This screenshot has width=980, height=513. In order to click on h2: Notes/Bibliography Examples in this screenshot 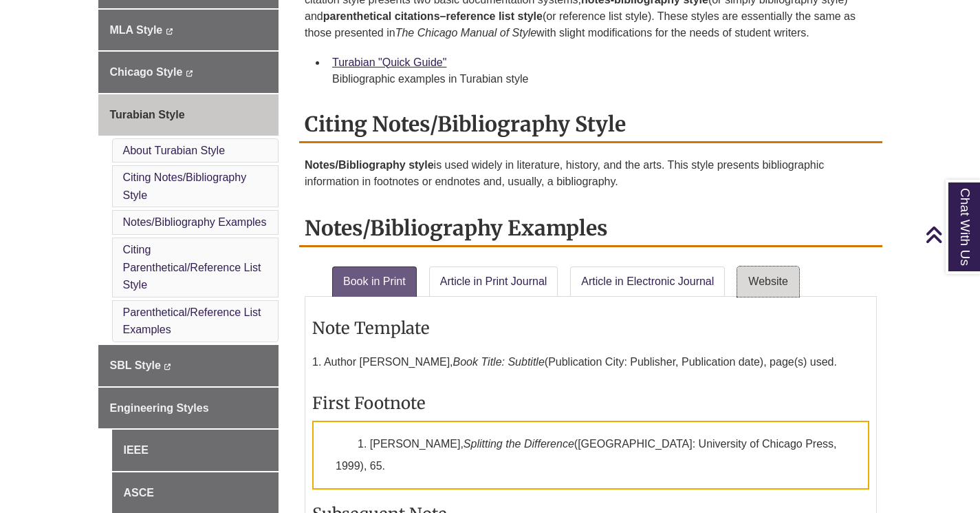, I will do `click(590, 228)`.